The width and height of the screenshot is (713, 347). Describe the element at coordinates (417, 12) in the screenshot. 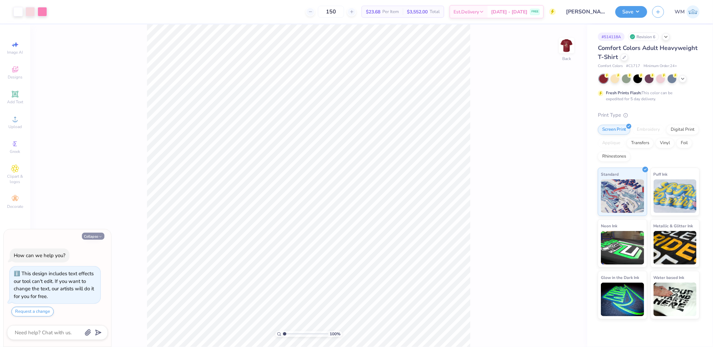

I see `span: $3,552.00` at that location.